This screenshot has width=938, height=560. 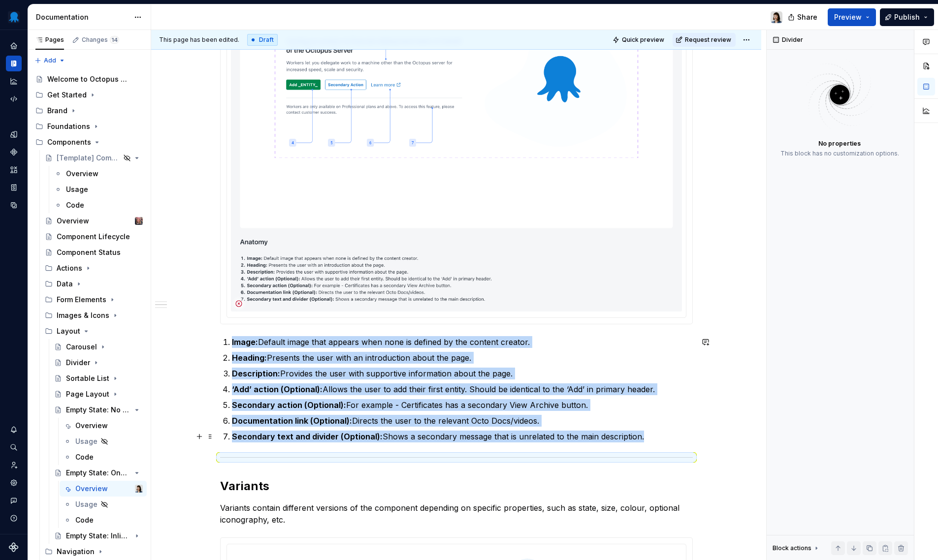 I want to click on a: Empty State: Inline Onboarding, so click(x=98, y=536).